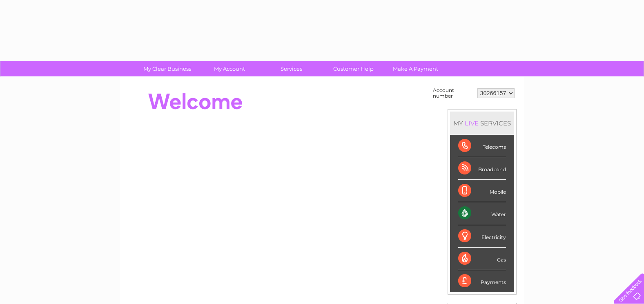  What do you see at coordinates (453, 93) in the screenshot?
I see `td: Account number` at bounding box center [453, 93].